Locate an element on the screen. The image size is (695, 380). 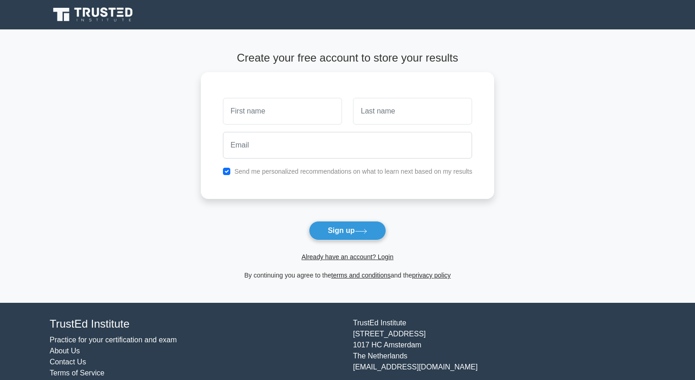
a: privacy policy is located at coordinates (432, 276).